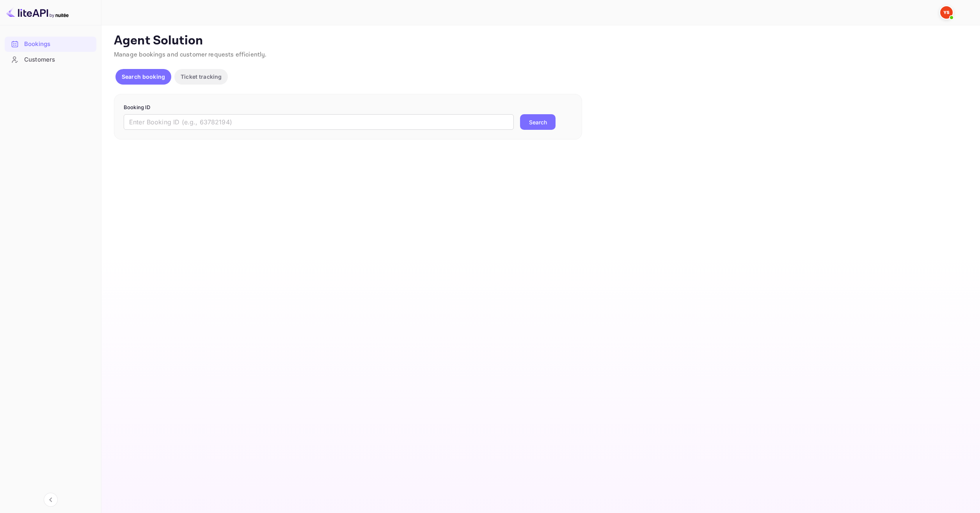 The width and height of the screenshot is (980, 513). I want to click on p: Booking ID, so click(348, 107).